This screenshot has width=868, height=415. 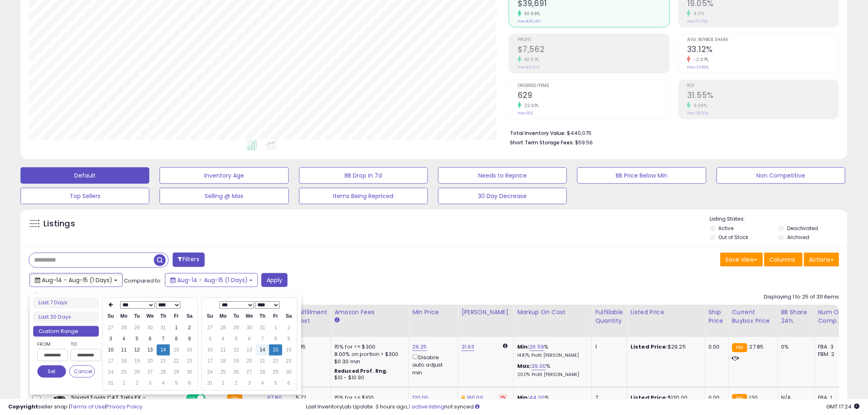 I want to click on td: 6, so click(x=288, y=383).